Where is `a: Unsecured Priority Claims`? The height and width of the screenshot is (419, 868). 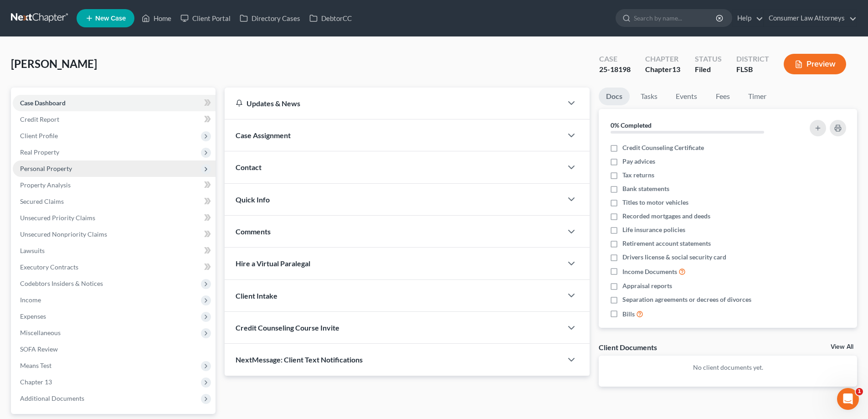 a: Unsecured Priority Claims is located at coordinates (114, 218).